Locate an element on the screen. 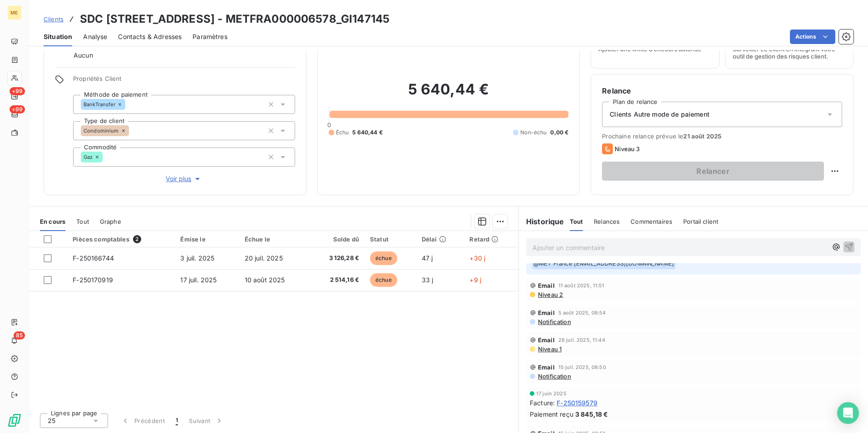 The width and height of the screenshot is (868, 433). span: Relances is located at coordinates (606, 222).